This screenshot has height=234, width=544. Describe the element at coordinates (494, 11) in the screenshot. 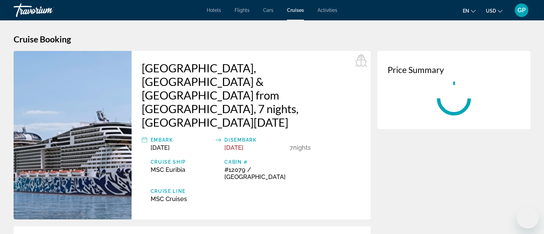

I see `button: Change currency` at that location.